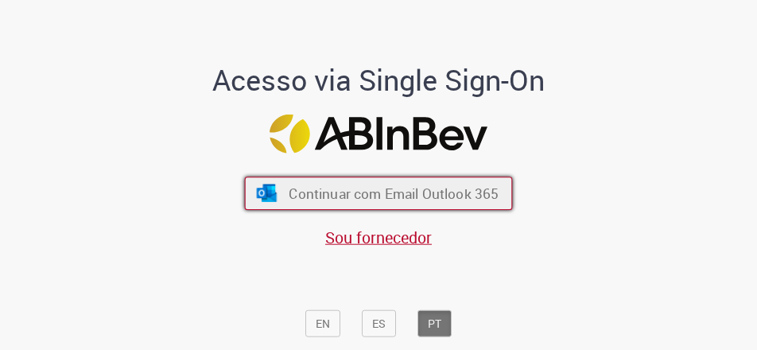 The image size is (757, 350). I want to click on a: Sou fornecedor, so click(378, 237).